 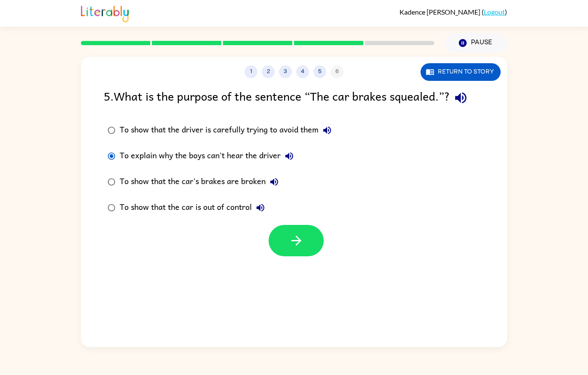 What do you see at coordinates (260, 208) in the screenshot?
I see `button: To show that the car is out of control` at bounding box center [260, 208].